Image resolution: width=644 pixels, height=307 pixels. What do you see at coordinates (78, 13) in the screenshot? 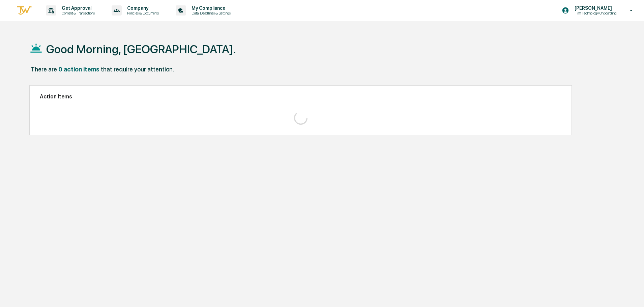
I see `p: Content & Transactions` at bounding box center [78, 13].